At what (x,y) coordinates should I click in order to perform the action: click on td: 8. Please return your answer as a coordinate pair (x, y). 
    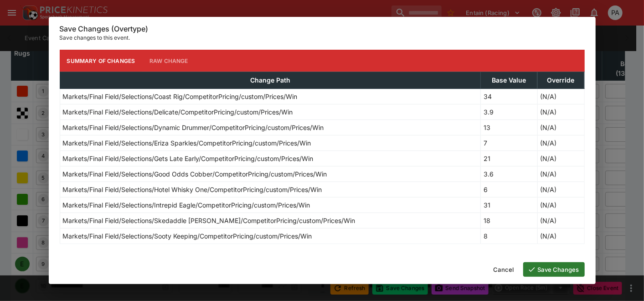
    Looking at the image, I should click on (509, 236).